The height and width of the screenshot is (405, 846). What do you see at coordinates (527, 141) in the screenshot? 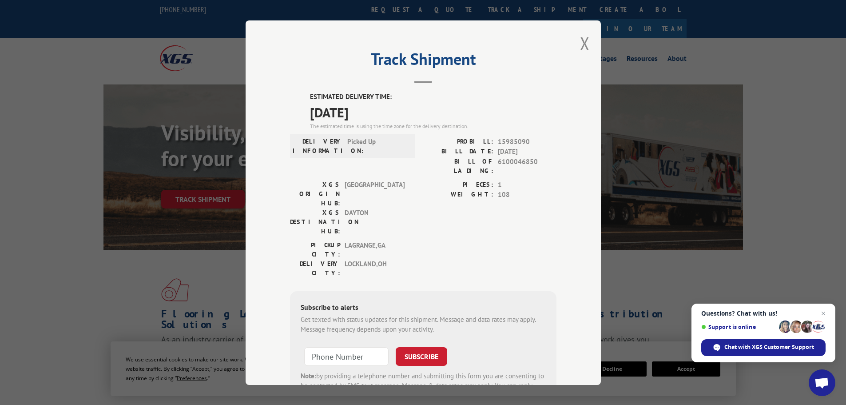
I see `span: 15985090` at bounding box center [527, 141].